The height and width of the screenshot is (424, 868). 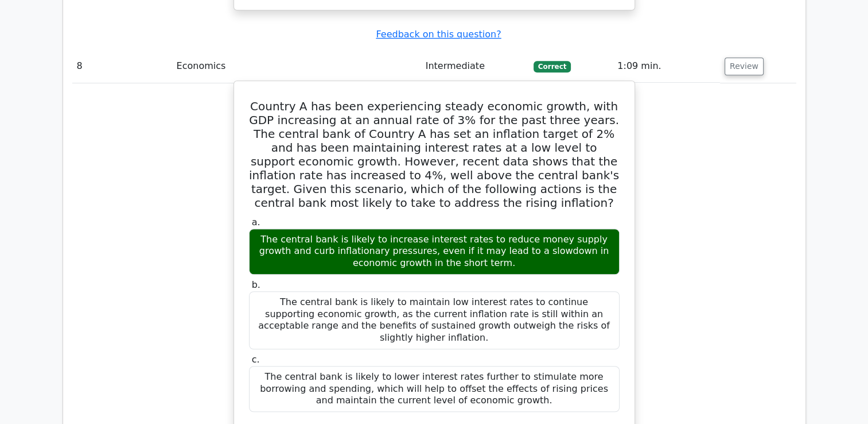 I want to click on button: Review, so click(x=744, y=66).